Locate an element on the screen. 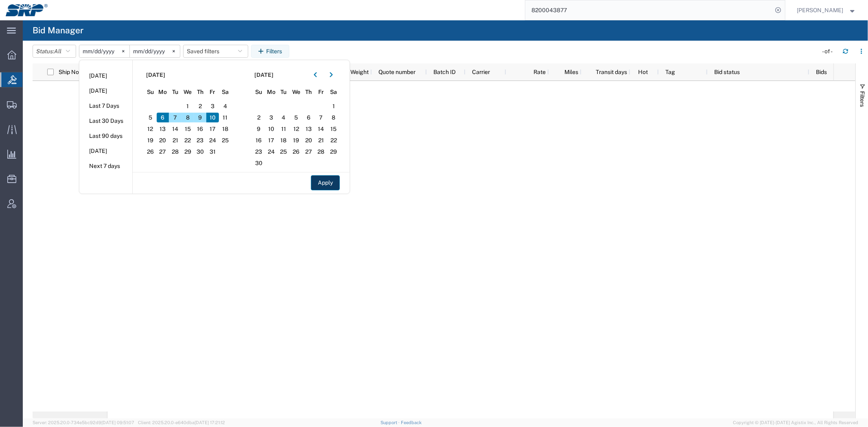  span: Marissa Camacho is located at coordinates (821, 10).